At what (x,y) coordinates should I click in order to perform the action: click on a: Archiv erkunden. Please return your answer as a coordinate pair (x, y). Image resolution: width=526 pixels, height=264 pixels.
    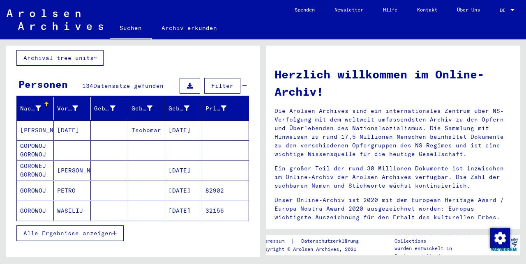
    Looking at the image, I should click on (189, 28).